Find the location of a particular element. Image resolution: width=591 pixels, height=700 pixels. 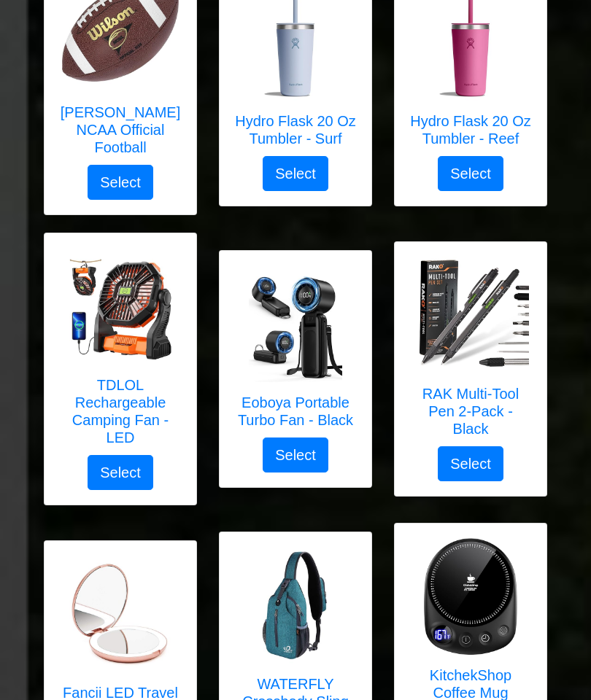

a: Eoboya Portable Turbo Fan - Black Eoboya Portable Turbo Fan - Black is located at coordinates (296, 352).